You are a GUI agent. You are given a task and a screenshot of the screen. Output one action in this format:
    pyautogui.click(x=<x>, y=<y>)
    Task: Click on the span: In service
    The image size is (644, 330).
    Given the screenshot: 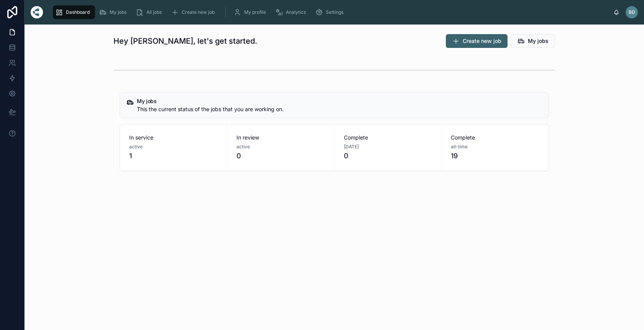 What is the action you would take?
    pyautogui.click(x=173, y=137)
    